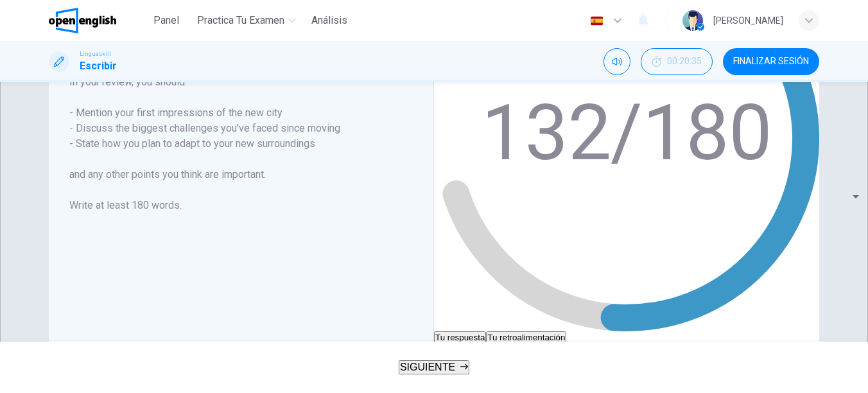  I want to click on h1: Escribir, so click(98, 66).